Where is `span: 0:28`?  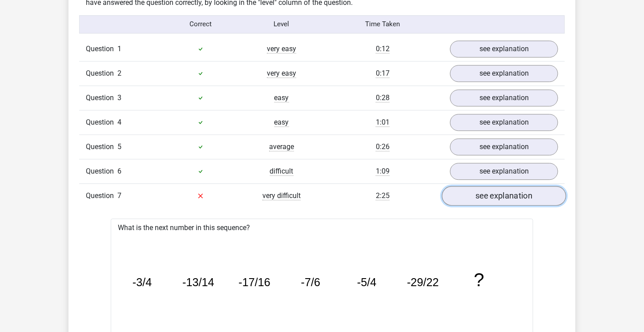
span: 0:28 is located at coordinates (382, 98).